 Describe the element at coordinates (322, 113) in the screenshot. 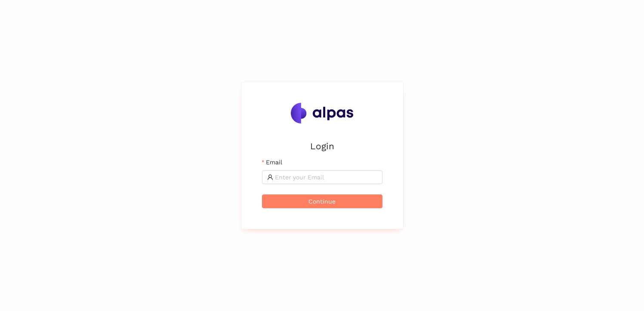

I see `img: Alpas.ai Logo` at that location.